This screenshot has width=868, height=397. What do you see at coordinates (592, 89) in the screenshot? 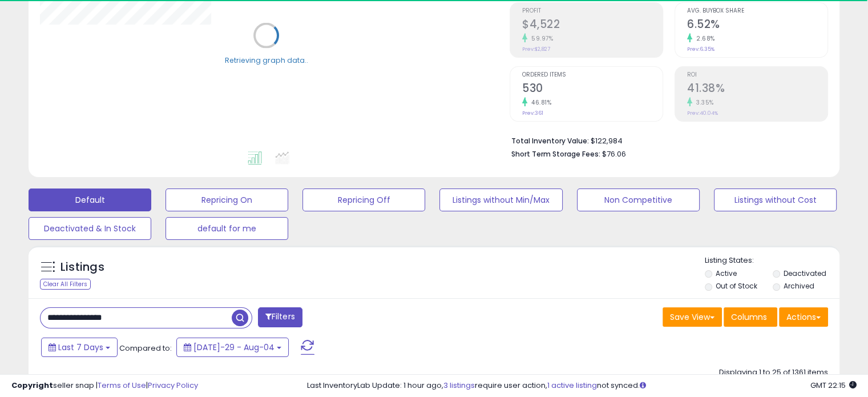
I see `h2: 530` at bounding box center [592, 89].